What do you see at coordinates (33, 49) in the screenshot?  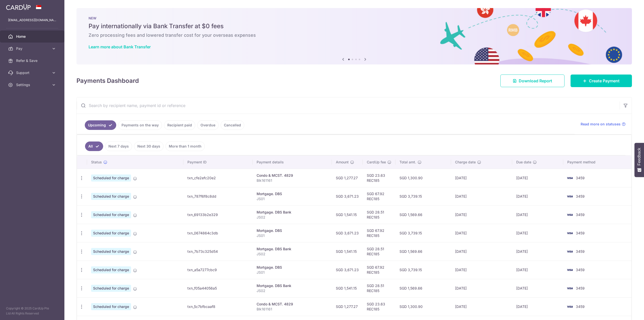 I see `span: Pay` at bounding box center [33, 49].